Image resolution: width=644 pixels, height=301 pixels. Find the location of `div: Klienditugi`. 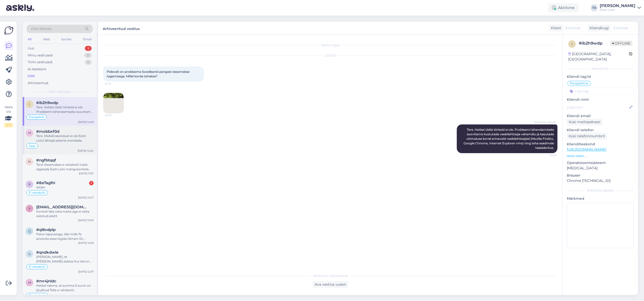

div: Klienditugi is located at coordinates (598, 28).